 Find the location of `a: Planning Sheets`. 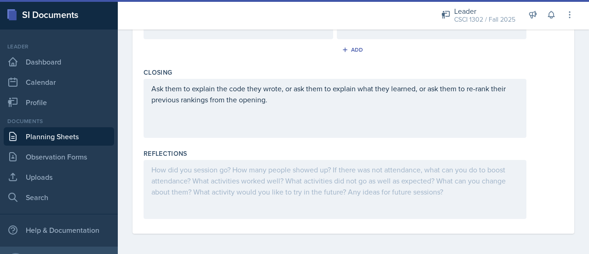

a: Planning Sheets is located at coordinates (59, 136).